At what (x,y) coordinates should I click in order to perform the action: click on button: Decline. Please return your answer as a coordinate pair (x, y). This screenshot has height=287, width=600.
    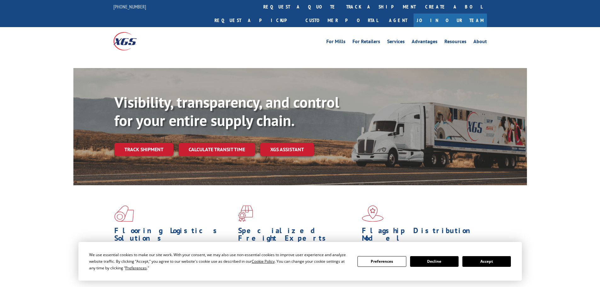
    Looking at the image, I should click on (434, 261).